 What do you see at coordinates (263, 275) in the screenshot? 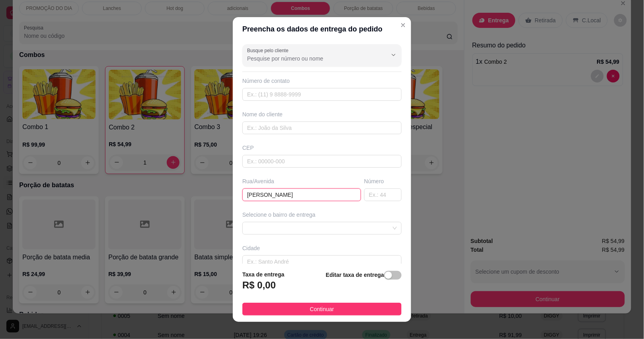
I see `strong: Taxa de entrega` at bounding box center [263, 275].